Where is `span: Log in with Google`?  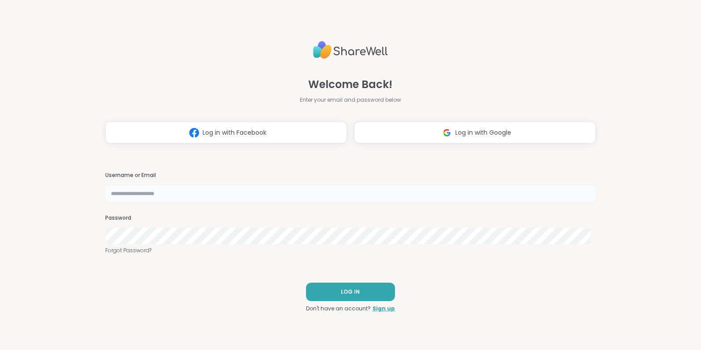
span: Log in with Google is located at coordinates (483, 133).